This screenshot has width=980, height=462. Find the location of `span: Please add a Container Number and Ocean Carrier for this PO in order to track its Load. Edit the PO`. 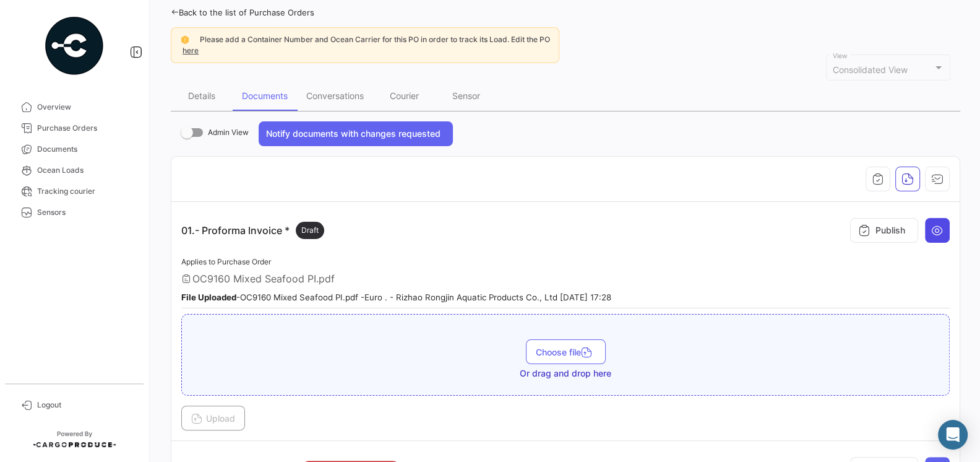

span: Please add a Container Number and Ocean Carrier for this PO in order to track its Load. Edit the PO is located at coordinates (375, 38).